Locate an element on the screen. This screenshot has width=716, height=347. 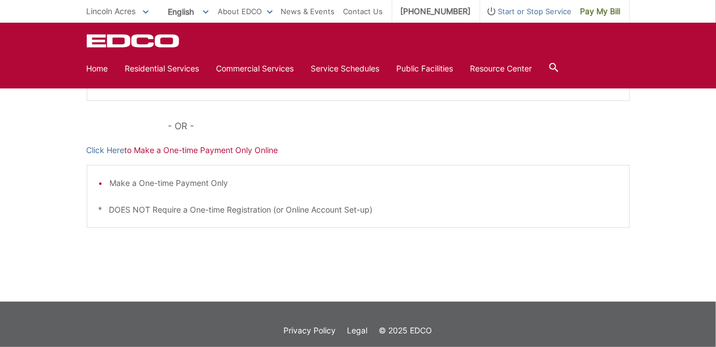
a: Commercial Services is located at coordinates (255, 69).